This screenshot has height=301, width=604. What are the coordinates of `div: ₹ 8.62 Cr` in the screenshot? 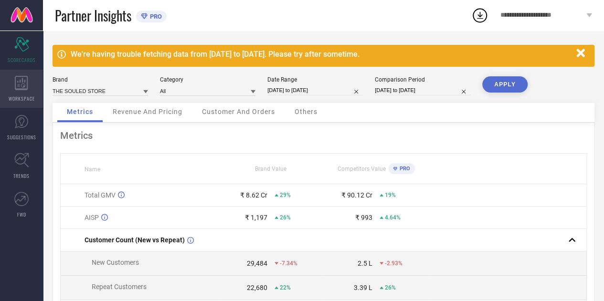 It's located at (254, 195).